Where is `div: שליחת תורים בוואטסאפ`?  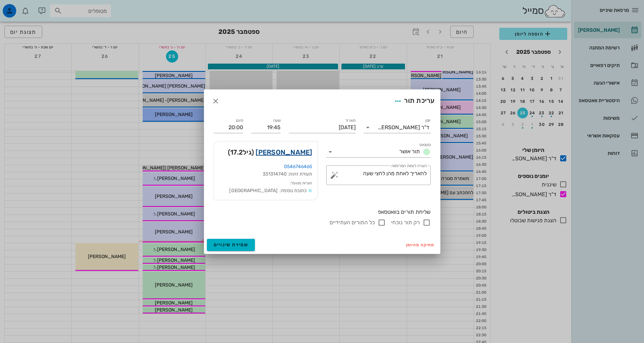 div: שליחת תורים בוואטסאפ is located at coordinates (322, 212).